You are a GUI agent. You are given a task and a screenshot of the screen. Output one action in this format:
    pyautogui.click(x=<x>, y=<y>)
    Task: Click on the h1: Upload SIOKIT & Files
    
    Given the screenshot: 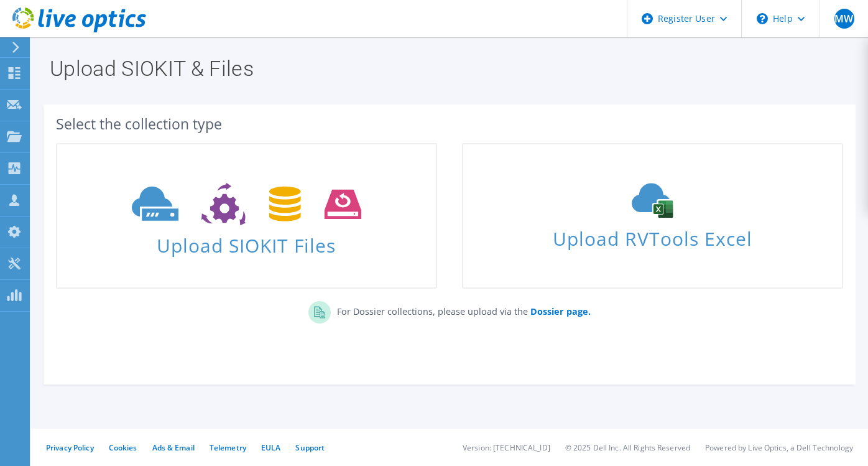 What is the action you would take?
    pyautogui.click(x=446, y=68)
    